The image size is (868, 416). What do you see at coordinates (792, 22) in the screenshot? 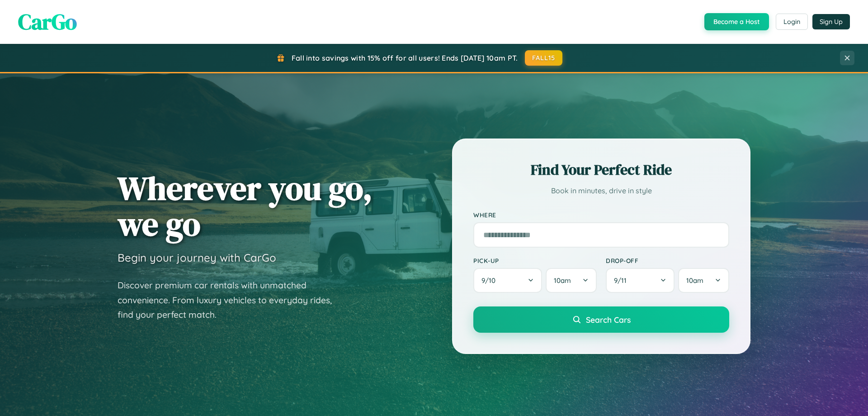
I see `button: Login` at bounding box center [792, 22].